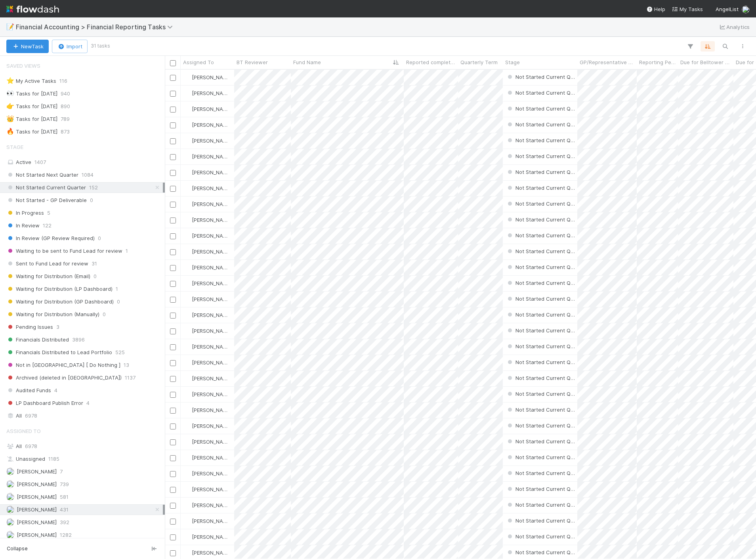  Describe the element at coordinates (38, 340) in the screenshot. I see `span: Financials Distributed` at that location.